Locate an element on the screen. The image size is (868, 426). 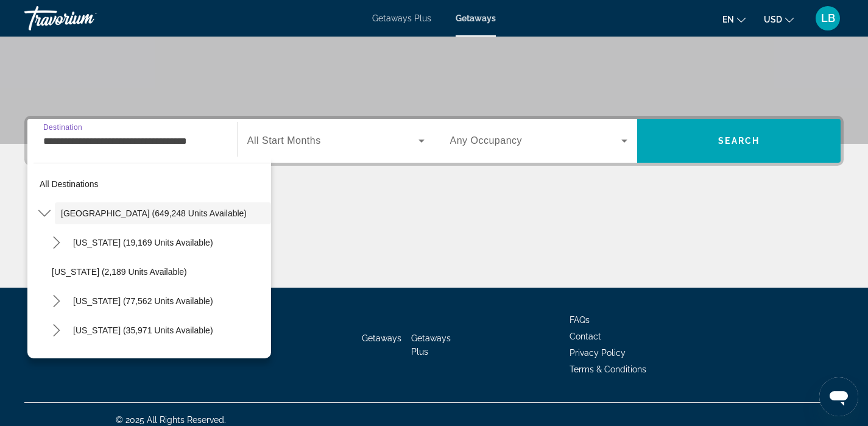
button: Toggle Colorado (35,971 units available) submenu is located at coordinates (56, 330).